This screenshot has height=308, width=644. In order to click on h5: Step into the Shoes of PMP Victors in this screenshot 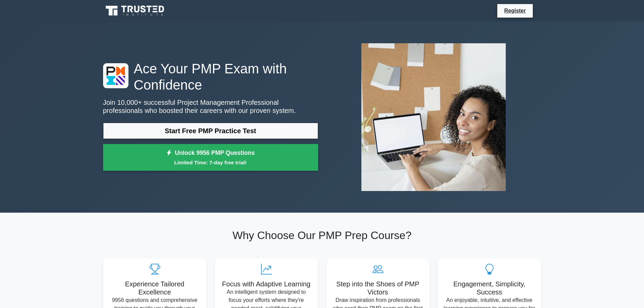, I will do `click(378, 288)`.